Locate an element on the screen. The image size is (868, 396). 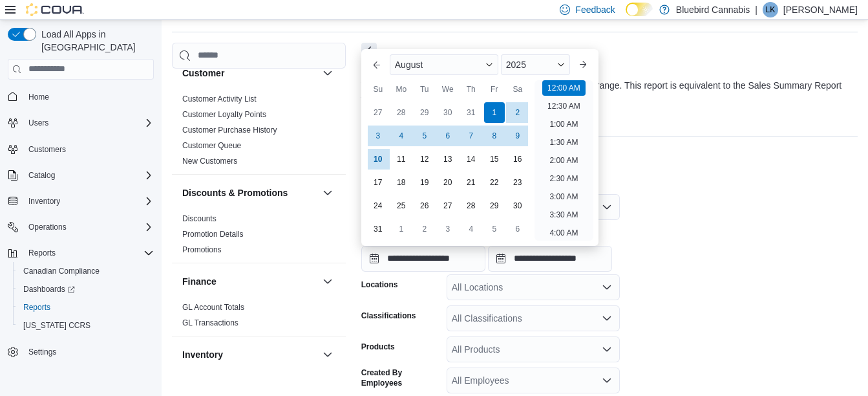
button: Finance is located at coordinates (249, 281).